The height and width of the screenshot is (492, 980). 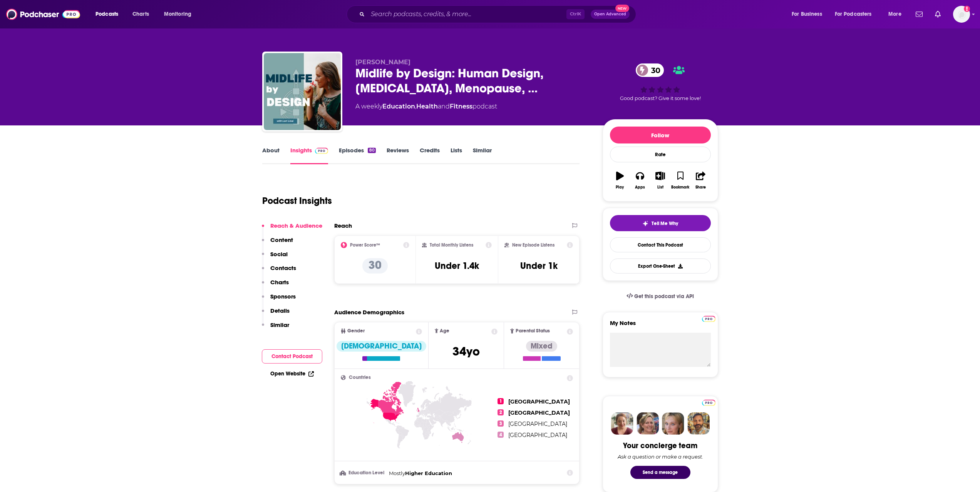 What do you see at coordinates (700, 187) in the screenshot?
I see `div: Share` at bounding box center [700, 187].